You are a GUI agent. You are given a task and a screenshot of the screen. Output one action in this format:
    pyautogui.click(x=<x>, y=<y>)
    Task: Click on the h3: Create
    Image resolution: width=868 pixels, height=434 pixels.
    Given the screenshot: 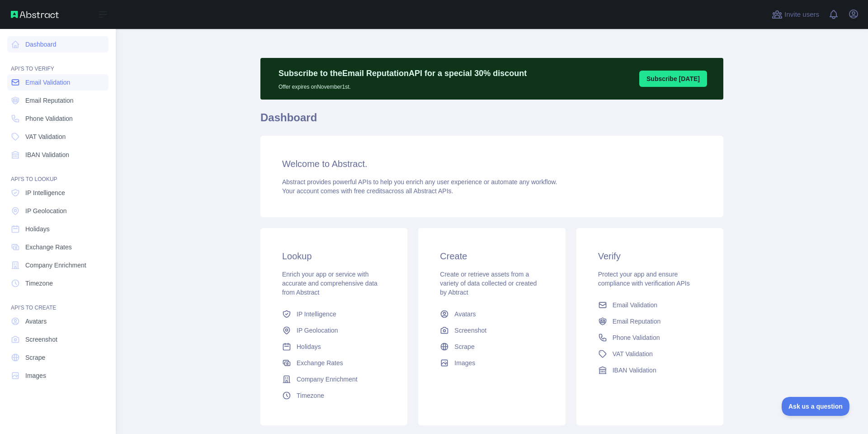 What is the action you would take?
    pyautogui.click(x=492, y=256)
    